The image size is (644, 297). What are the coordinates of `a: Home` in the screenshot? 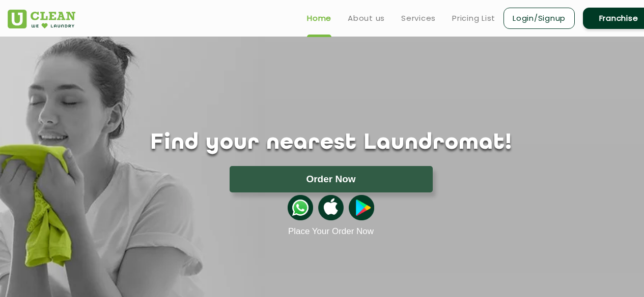 It's located at (319, 18).